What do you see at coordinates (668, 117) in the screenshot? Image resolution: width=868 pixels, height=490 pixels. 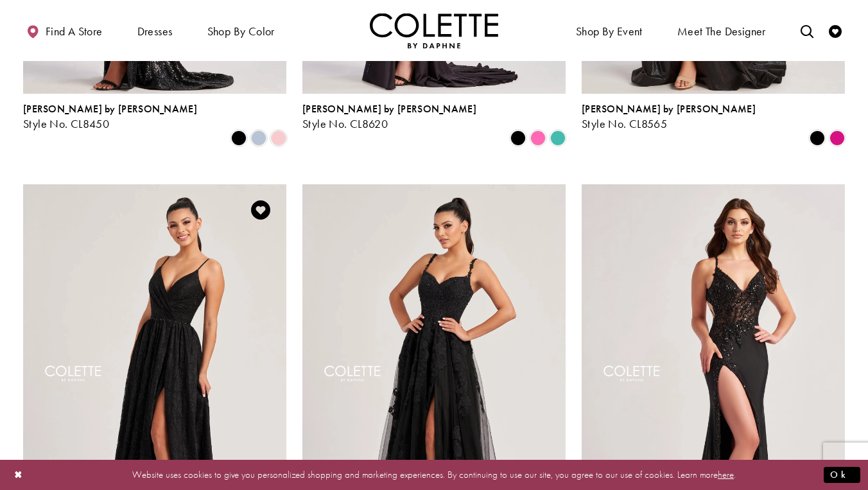 I see `div: Colette by Daphne Style No. CL8565` at bounding box center [668, 117].